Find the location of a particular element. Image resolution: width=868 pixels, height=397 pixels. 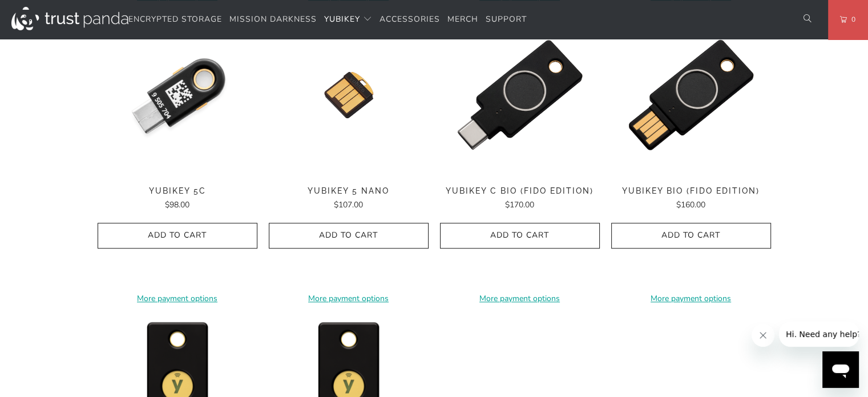

img: YubiKey 5C - Trust Panda is located at coordinates (177, 95).